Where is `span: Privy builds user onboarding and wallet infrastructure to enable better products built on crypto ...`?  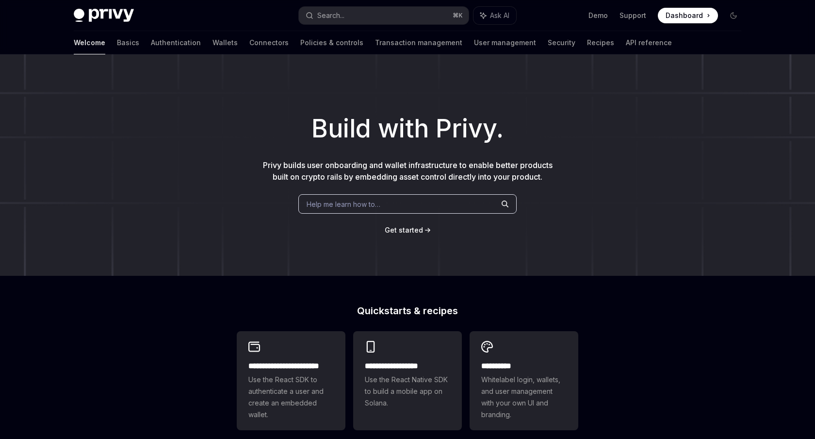
span: Privy builds user onboarding and wallet infrastructure to enable better products built on crypto ... is located at coordinates (408, 171).